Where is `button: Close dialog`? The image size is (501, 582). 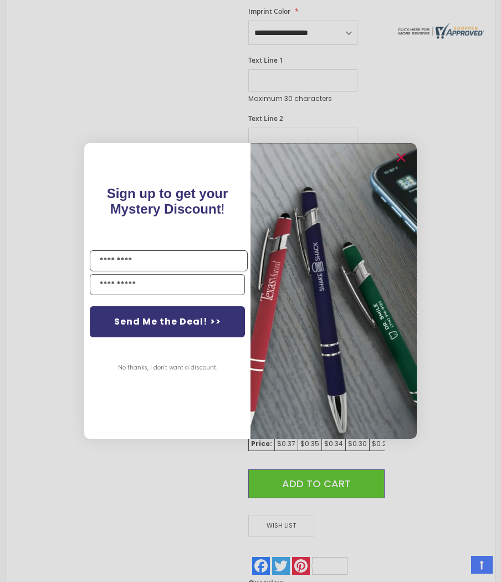
button: Close dialog is located at coordinates (402, 158).